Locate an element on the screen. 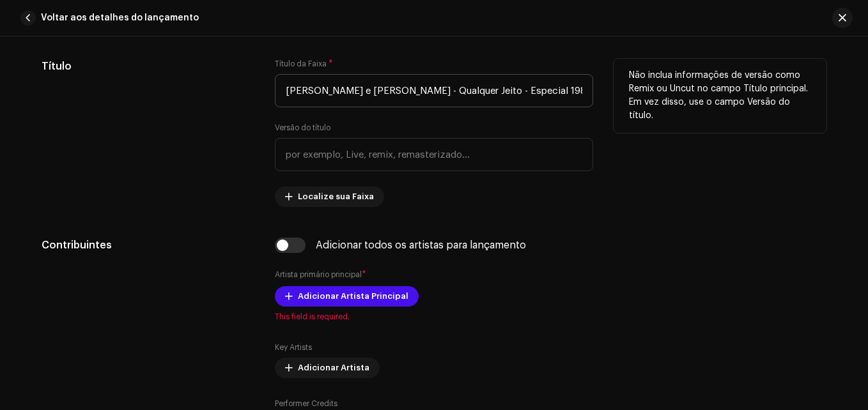 This screenshot has width=868, height=410. input: Insira o nome da faixa is located at coordinates (434, 90).